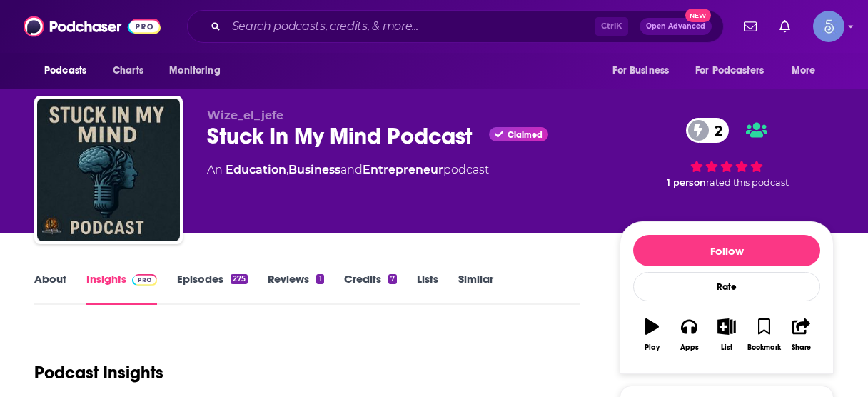  Describe the element at coordinates (727, 286) in the screenshot. I see `div: Rate` at that location.